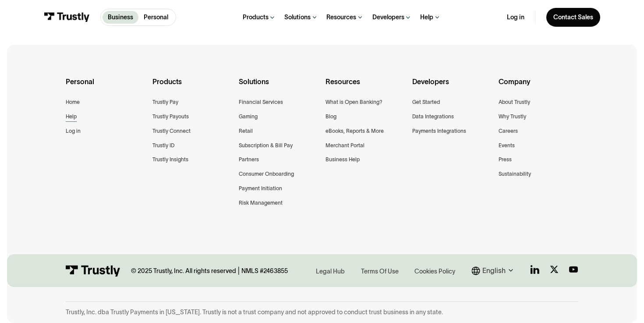 The width and height of the screenshot is (644, 323). I want to click on div: Company, so click(538, 87).